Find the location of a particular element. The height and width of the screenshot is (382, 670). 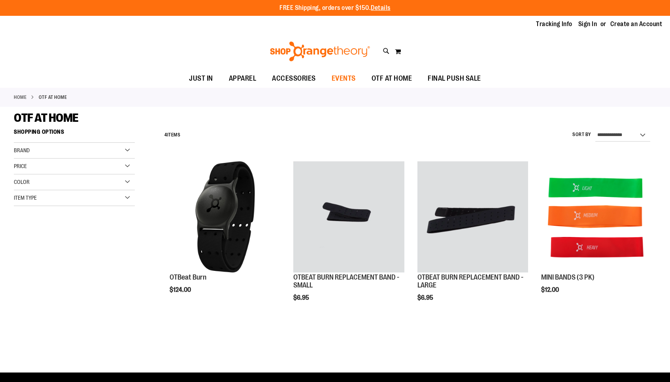

span: 4 is located at coordinates (166, 135).